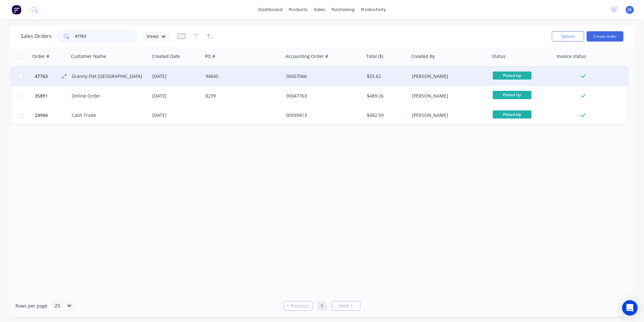 This screenshot has width=644, height=322. What do you see at coordinates (322, 306) in the screenshot?
I see `a: Page 1 is your current page` at bounding box center [322, 306].